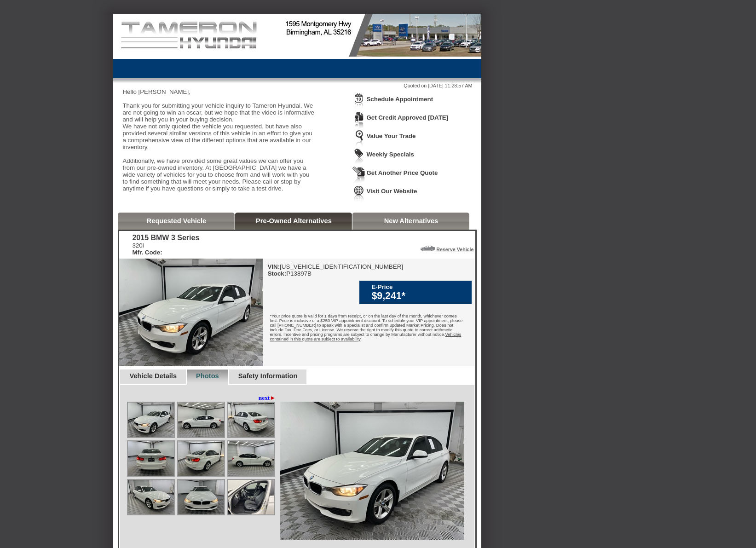  I want to click on img: Icon_ReserveVehicleCar.png, so click(427, 248).